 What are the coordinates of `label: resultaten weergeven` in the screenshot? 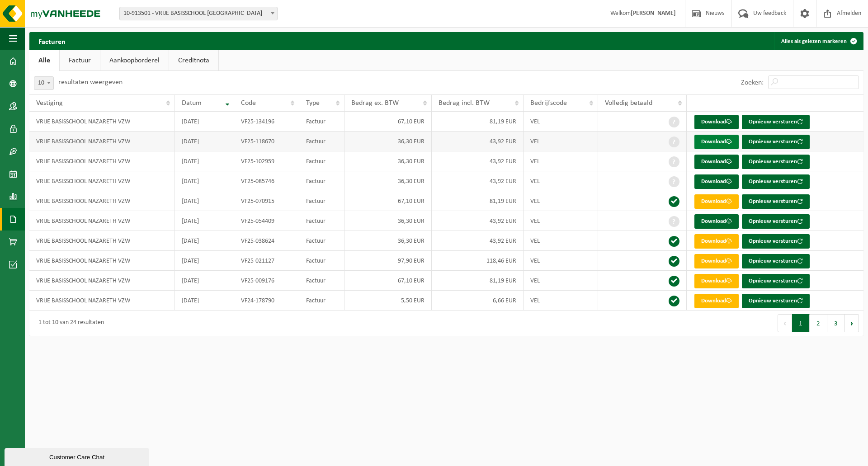 It's located at (91, 82).